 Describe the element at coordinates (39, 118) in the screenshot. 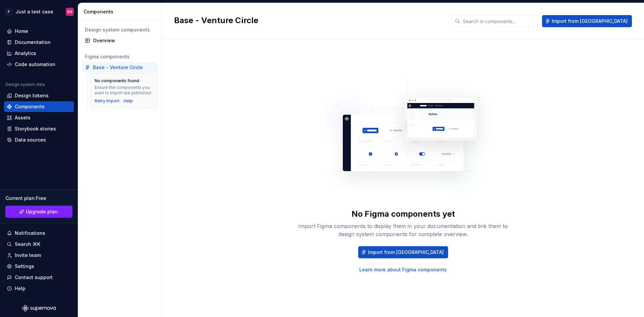

I see `a: Assets` at that location.